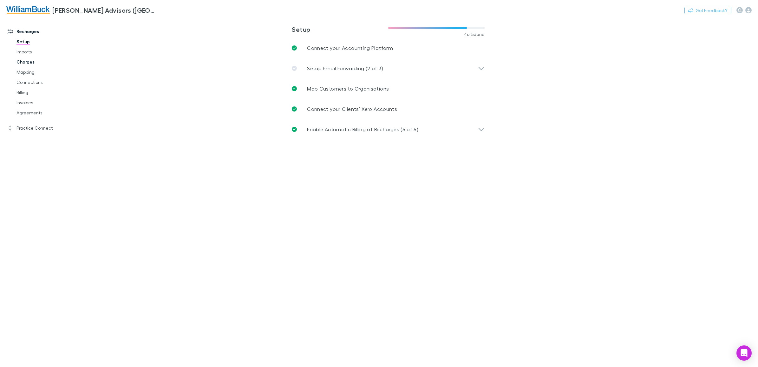  What do you see at coordinates (388, 48) in the screenshot?
I see `a: Connect your Accounting Platform` at bounding box center [388, 48].